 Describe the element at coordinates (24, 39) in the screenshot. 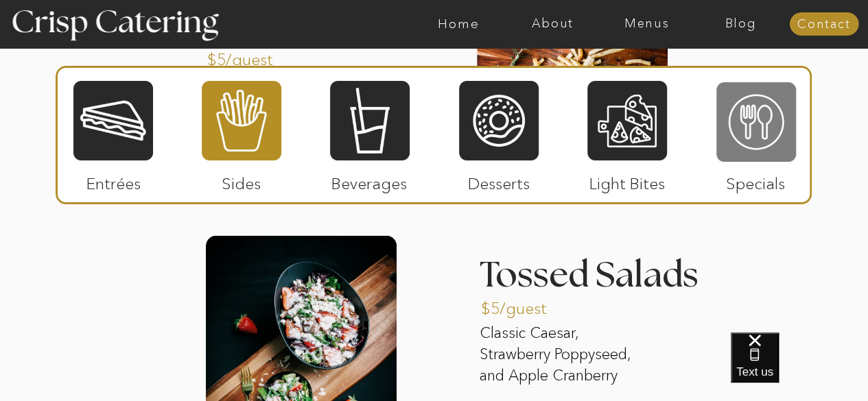

I see `span: Text us` at that location.